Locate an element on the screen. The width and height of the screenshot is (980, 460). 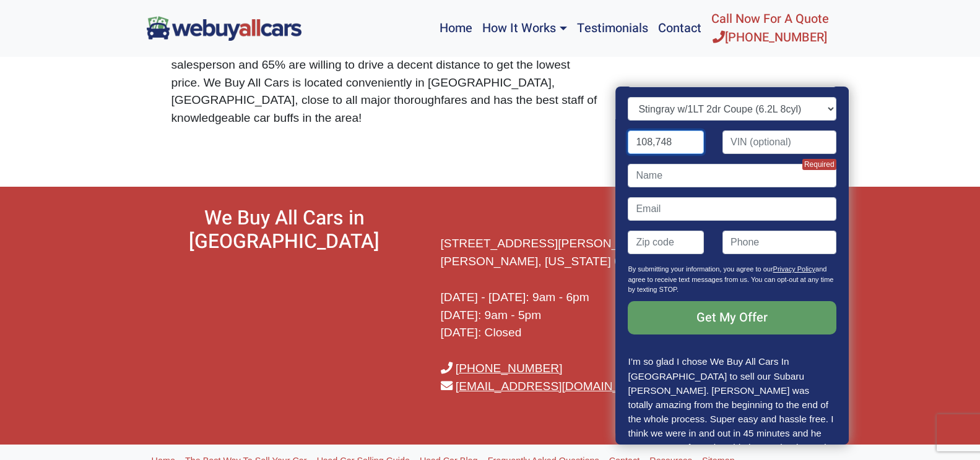
input: Zip code is located at coordinates (666, 242).